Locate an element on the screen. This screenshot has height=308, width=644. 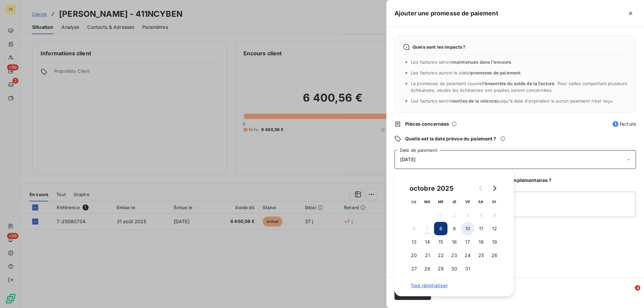
button: 31 is located at coordinates (468, 269).